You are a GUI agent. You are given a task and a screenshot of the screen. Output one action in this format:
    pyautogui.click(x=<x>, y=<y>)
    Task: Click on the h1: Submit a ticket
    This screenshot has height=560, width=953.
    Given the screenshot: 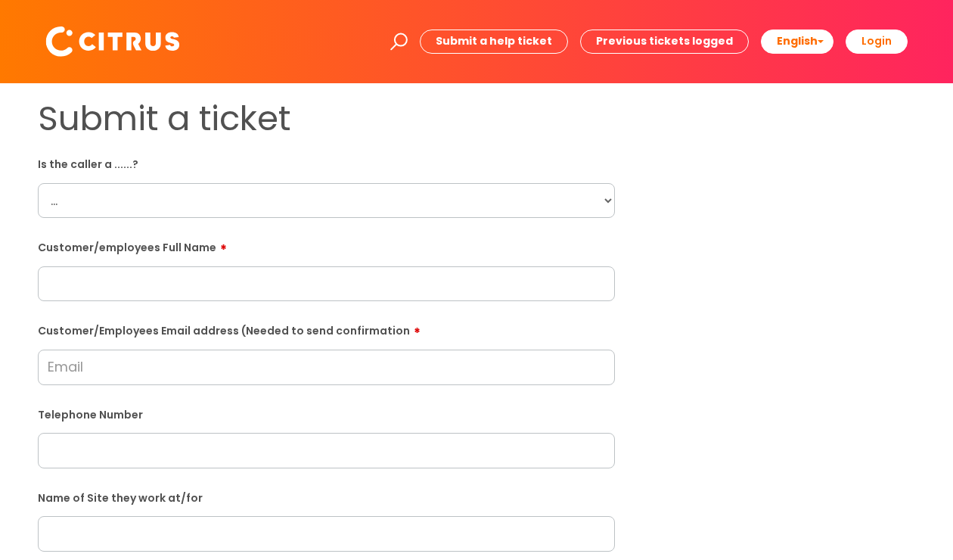 What is the action you would take?
    pyautogui.click(x=326, y=119)
    